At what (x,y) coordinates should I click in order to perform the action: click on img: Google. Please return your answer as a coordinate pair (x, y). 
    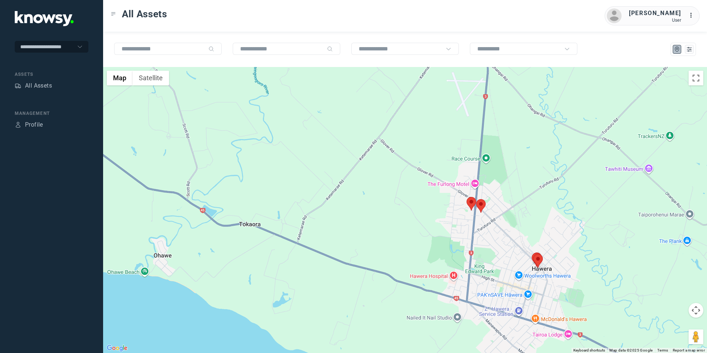
    Looking at the image, I should click on (117, 348).